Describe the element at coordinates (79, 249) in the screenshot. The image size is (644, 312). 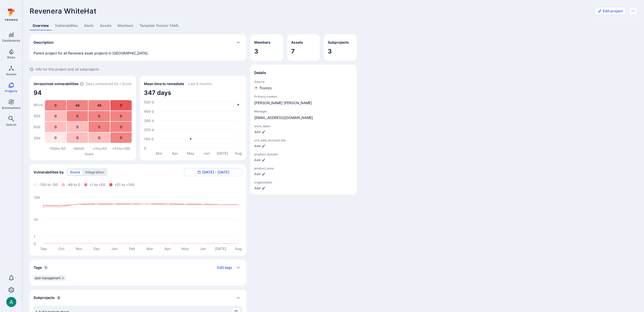
I see `text: Nov` at that location.